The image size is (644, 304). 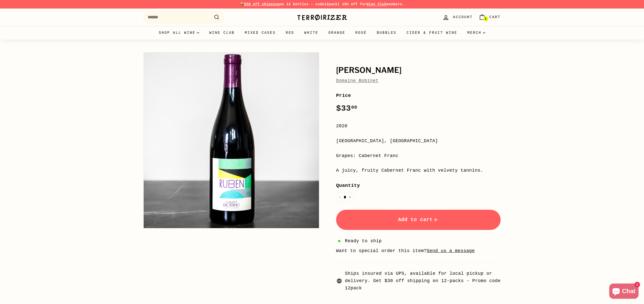 I want to click on div: A juicy, fruity Cabernet Franc with velvety tannins., so click(x=418, y=171).